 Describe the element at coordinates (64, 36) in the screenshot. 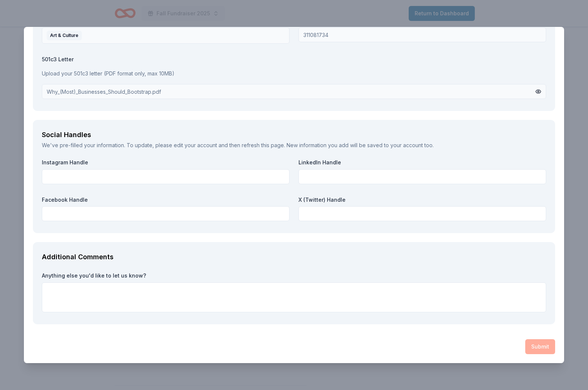

I see `div: Art & Culture` at that location.